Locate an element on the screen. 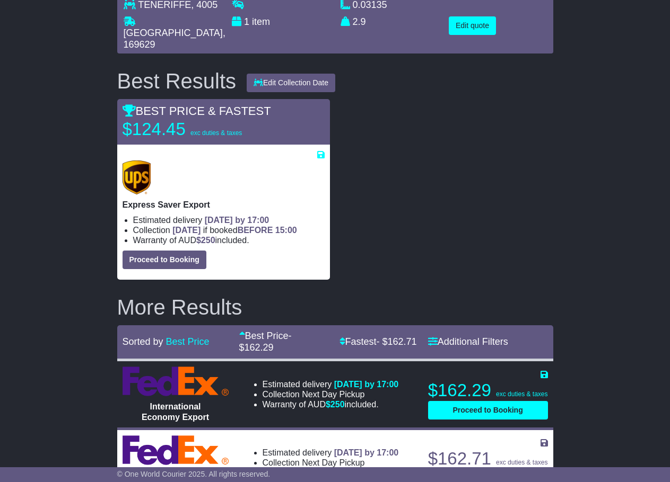 This screenshot has height=482, width=670. p: Express Saver Export is located at coordinates (223, 205).